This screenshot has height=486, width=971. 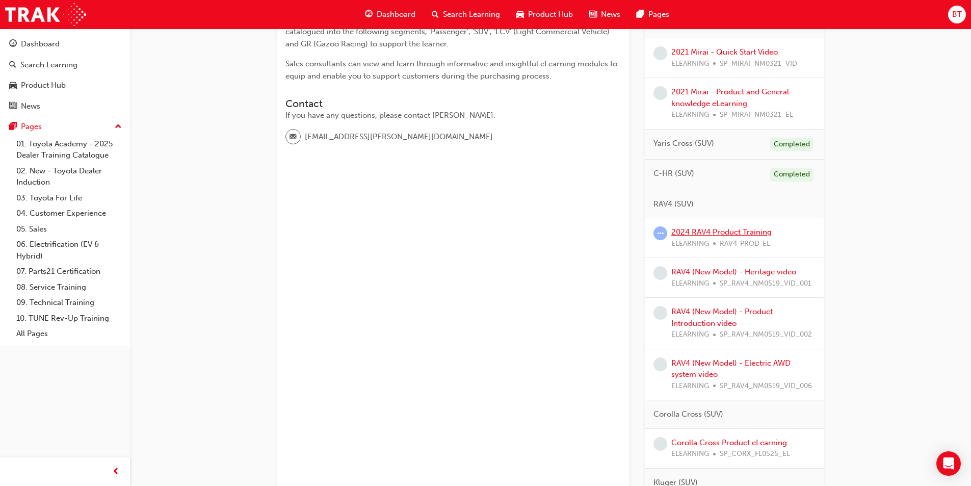 What do you see at coordinates (45, 14) in the screenshot?
I see `img: Trak` at bounding box center [45, 14].